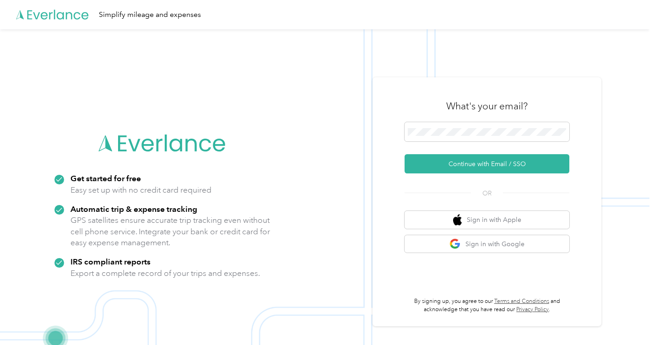  Describe the element at coordinates (458, 220) in the screenshot. I see `img: apple logo` at that location.